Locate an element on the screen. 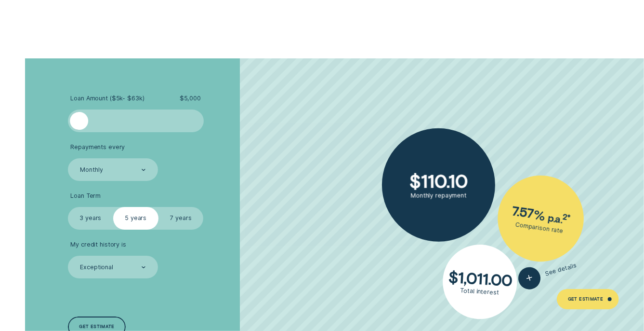 This screenshot has height=331, width=644. div: Exceptional is located at coordinates (96, 267).